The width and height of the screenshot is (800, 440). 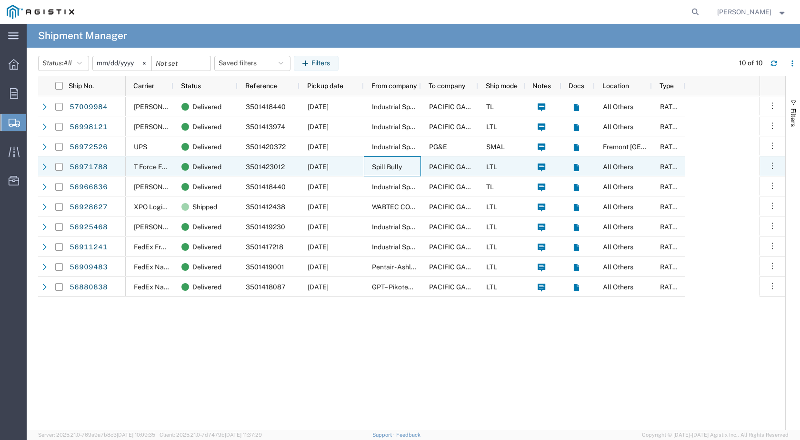 I want to click on a: 56998121, so click(x=89, y=127).